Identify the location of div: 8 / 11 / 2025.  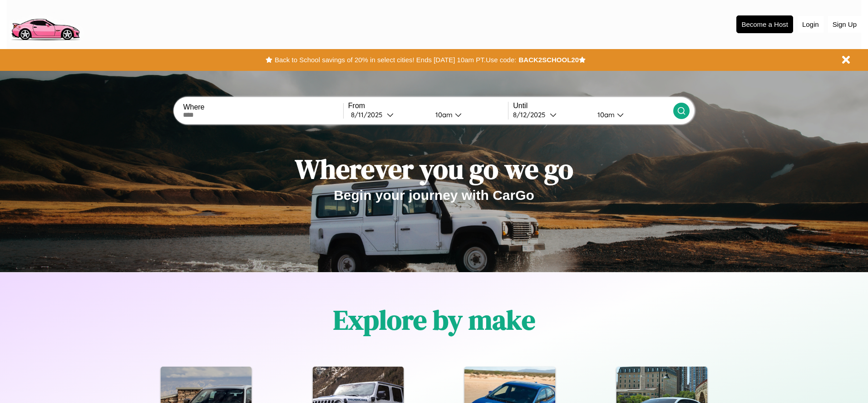
(369, 114).